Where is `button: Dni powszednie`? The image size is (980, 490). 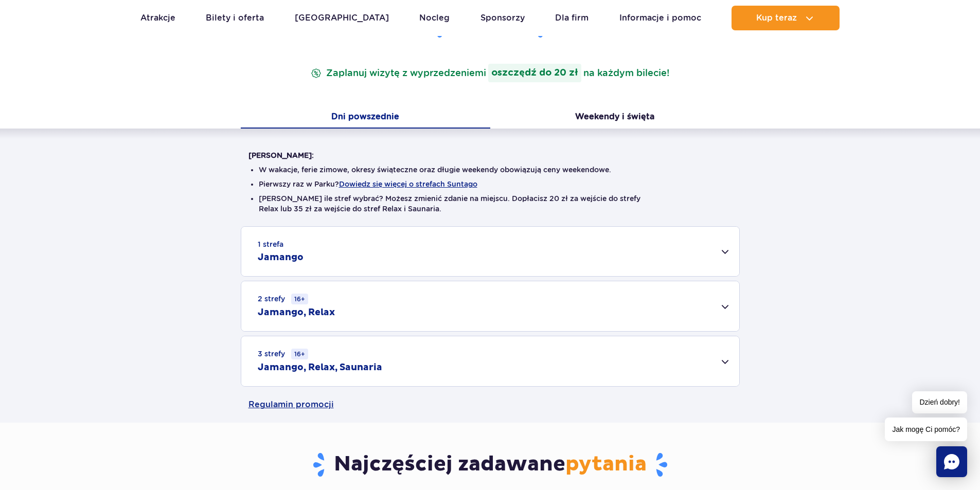 button: Dni powszednie is located at coordinates (366, 118).